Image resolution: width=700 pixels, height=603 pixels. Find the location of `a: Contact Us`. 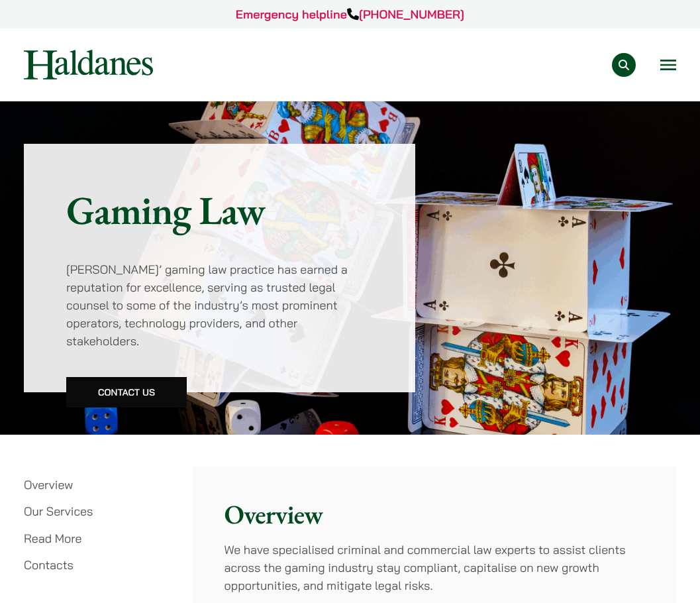

a: Contact Us is located at coordinates (127, 392).